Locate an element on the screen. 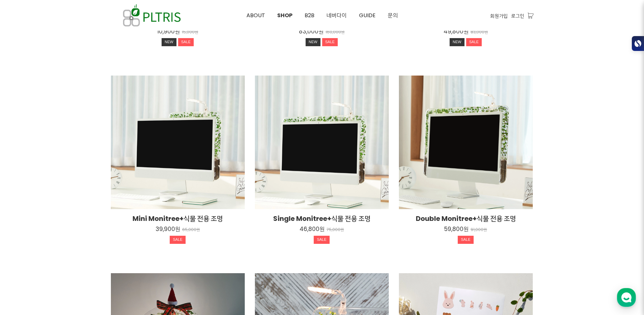  a: 설정 is located at coordinates (108, 223).